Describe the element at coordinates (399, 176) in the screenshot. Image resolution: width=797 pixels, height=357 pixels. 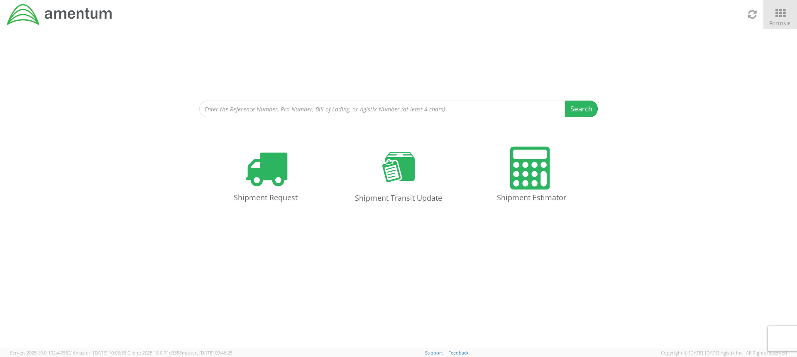
I see `a: Shipment Transit Update` at that location.